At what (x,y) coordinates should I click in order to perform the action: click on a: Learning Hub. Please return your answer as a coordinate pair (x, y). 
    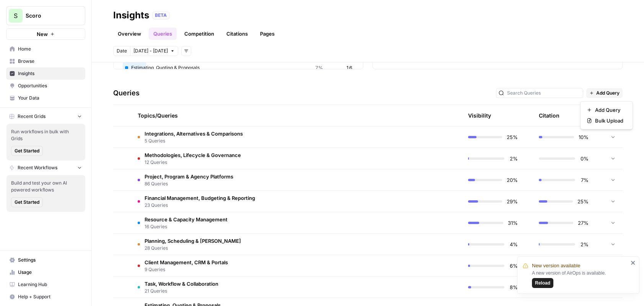
    Looking at the image, I should click on (46, 285).